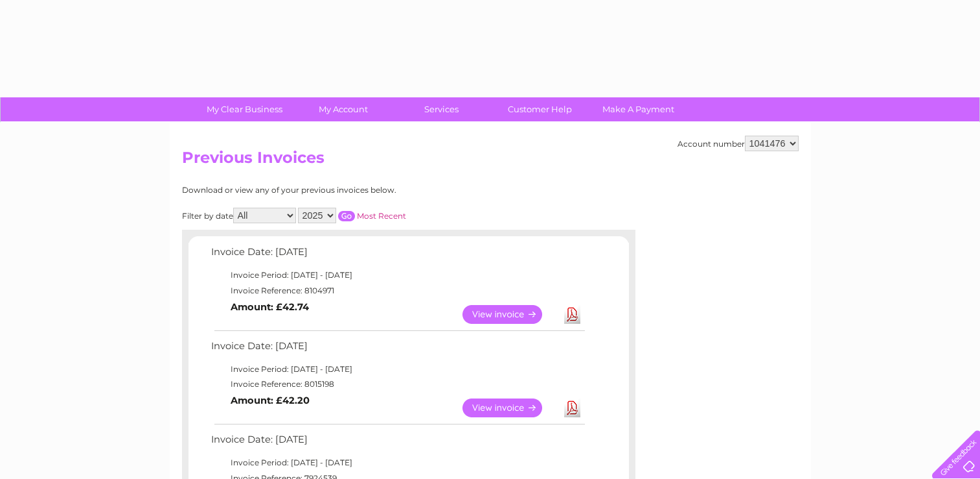 The height and width of the screenshot is (479, 980). What do you see at coordinates (397, 384) in the screenshot?
I see `td: Invoice Reference: 8015198` at bounding box center [397, 384].